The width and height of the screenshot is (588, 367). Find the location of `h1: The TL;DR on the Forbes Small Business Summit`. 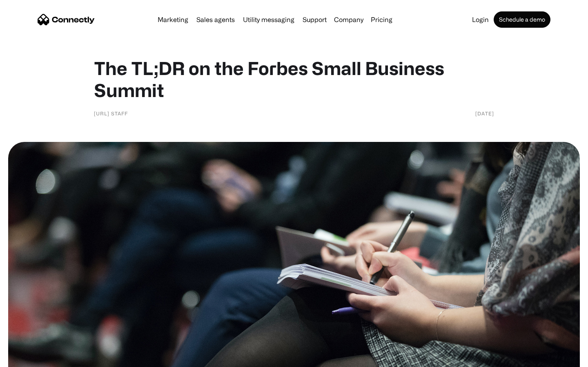

h1: The TL;DR on the Forbes Small Business Summit is located at coordinates (294, 79).